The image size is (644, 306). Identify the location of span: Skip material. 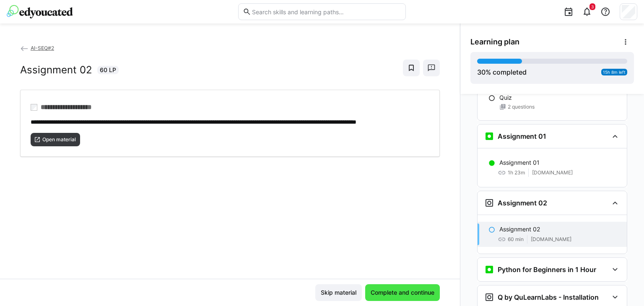
(339, 293).